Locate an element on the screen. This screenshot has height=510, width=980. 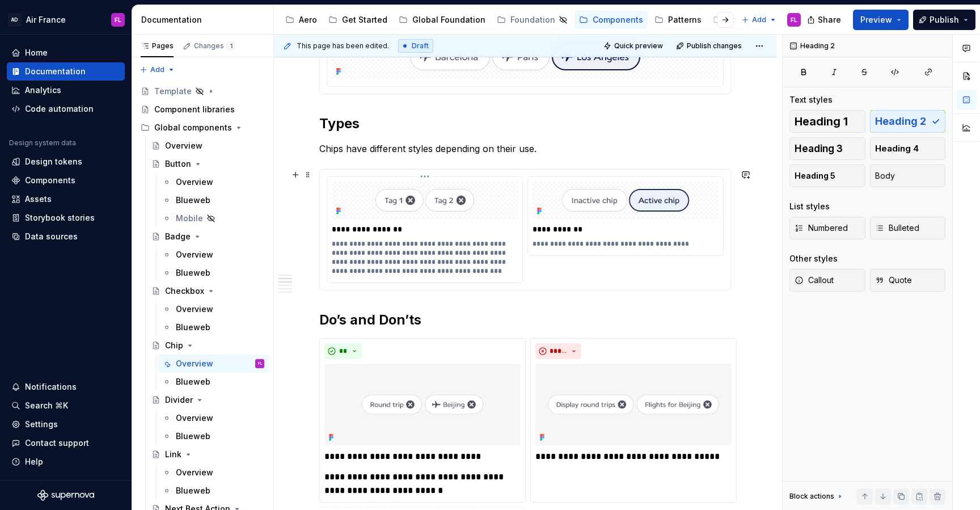
button: Notifications is located at coordinates (66, 387).